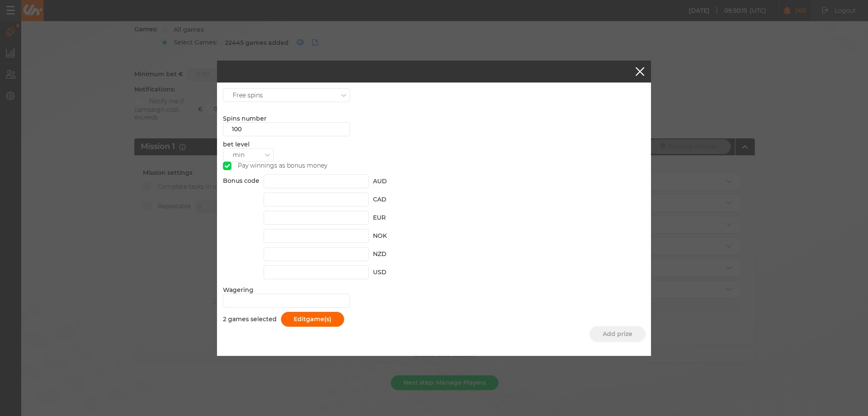 This screenshot has height=416, width=868. What do you see at coordinates (319, 320) in the screenshot?
I see `span: game(s)` at bounding box center [319, 320].